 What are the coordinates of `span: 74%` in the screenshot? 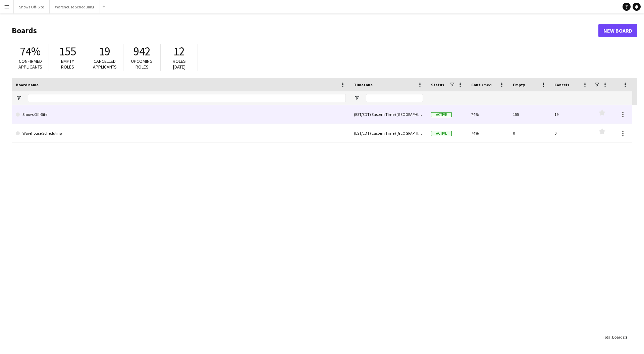 It's located at (30, 52).